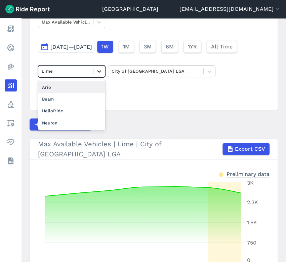 This screenshot has width=286, height=262. What do you see at coordinates (192, 47) in the screenshot?
I see `button: 1YR` at bounding box center [192, 47].